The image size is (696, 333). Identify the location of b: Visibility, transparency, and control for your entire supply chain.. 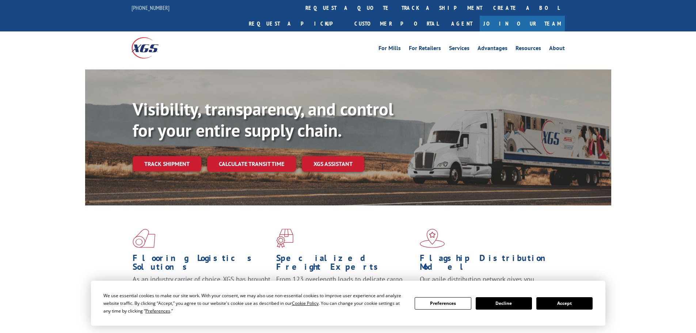
(263, 119).